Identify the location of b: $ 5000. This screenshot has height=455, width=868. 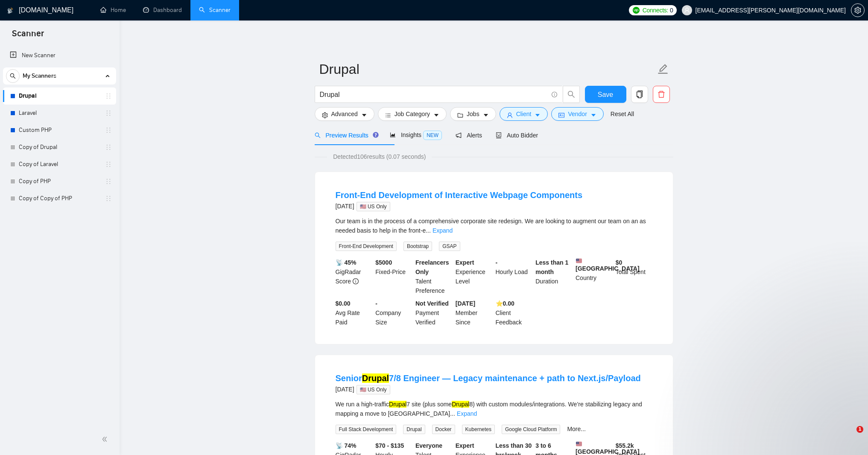
(383, 263).